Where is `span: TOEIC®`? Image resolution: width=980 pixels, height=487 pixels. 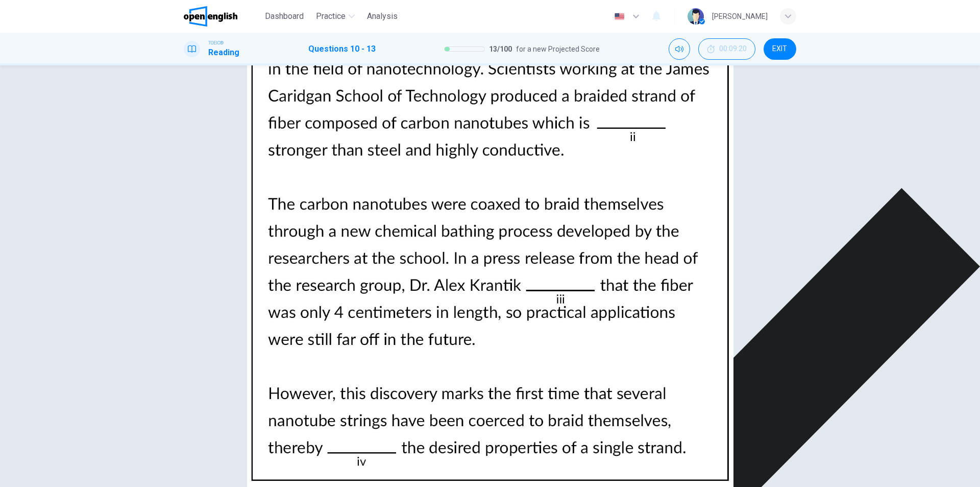
span: TOEIC® is located at coordinates (216, 43).